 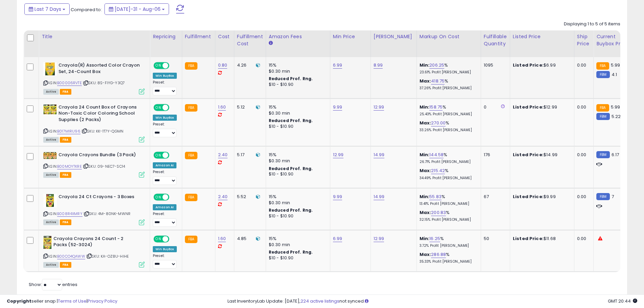 What do you see at coordinates (613, 40) in the screenshot?
I see `div: Current Buybox Price` at bounding box center [613, 40].